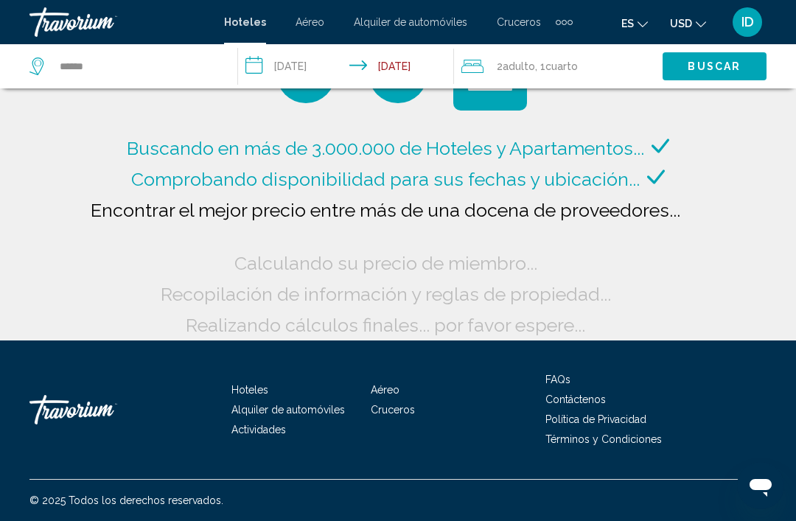 The width and height of the screenshot is (796, 521). Describe the element at coordinates (259, 430) in the screenshot. I see `span: Actividades` at that location.